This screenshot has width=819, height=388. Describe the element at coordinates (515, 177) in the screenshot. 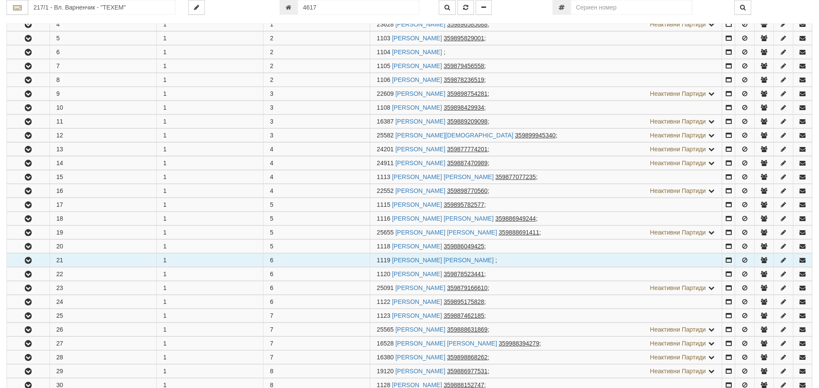

I see `tcxspan: Call 359877077235 via 3CX` at that location.